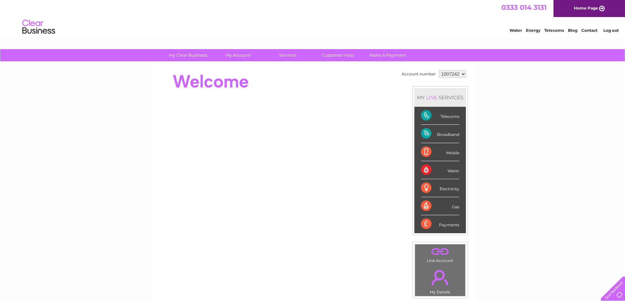  I want to click on span: 0333 014 3131, so click(524, 7).